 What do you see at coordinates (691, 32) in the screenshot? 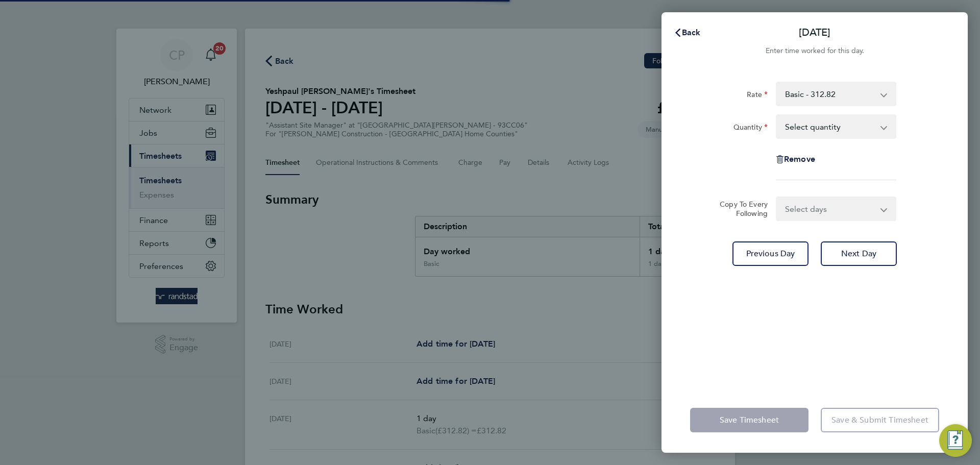
I see `span: Back` at bounding box center [691, 32].